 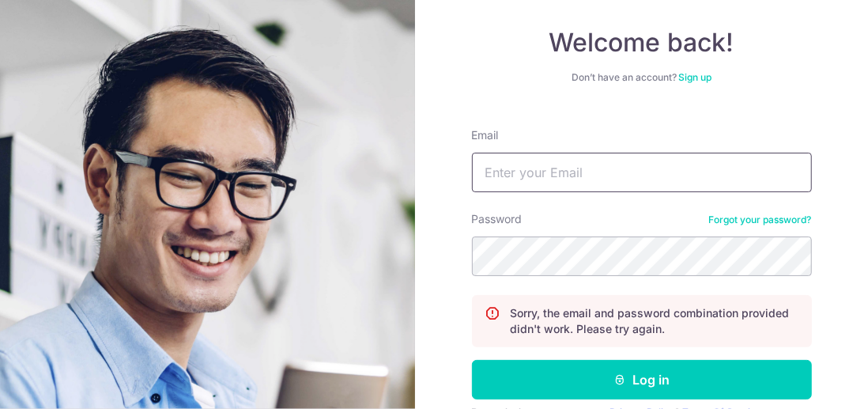 I want to click on button: Log in, so click(x=642, y=380).